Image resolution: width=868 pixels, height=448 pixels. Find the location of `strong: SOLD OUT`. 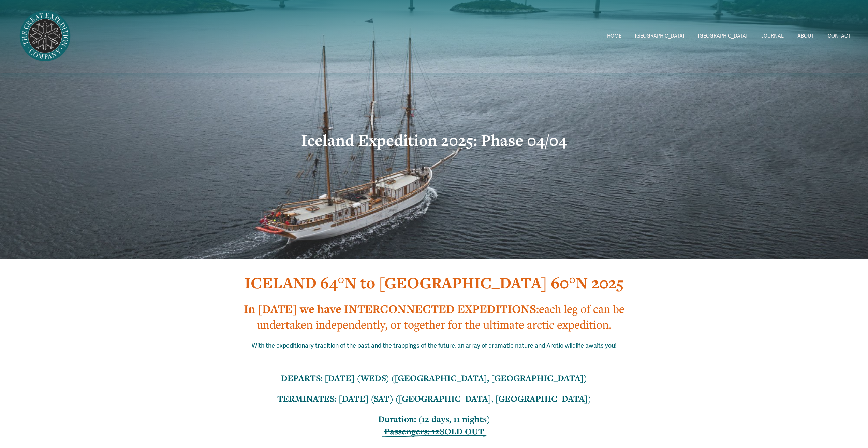

strong: SOLD OUT is located at coordinates (461, 431).